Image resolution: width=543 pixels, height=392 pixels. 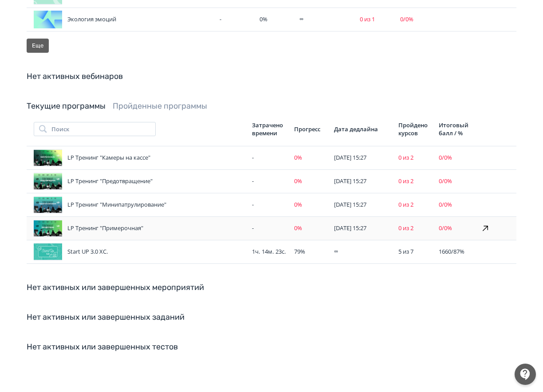 I want to click on div: Нет активных или завершенных мероприятий, so click(x=272, y=287).